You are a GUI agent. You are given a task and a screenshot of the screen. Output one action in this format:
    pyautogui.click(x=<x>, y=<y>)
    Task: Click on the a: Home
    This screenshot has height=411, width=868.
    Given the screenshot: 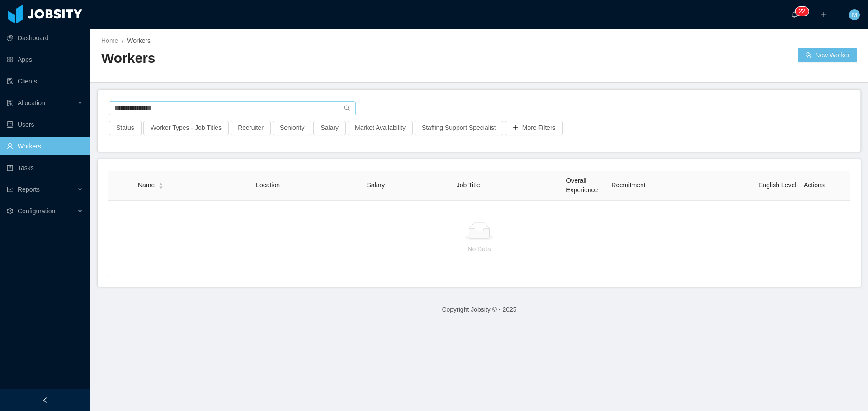 What is the action you would take?
    pyautogui.click(x=109, y=41)
    